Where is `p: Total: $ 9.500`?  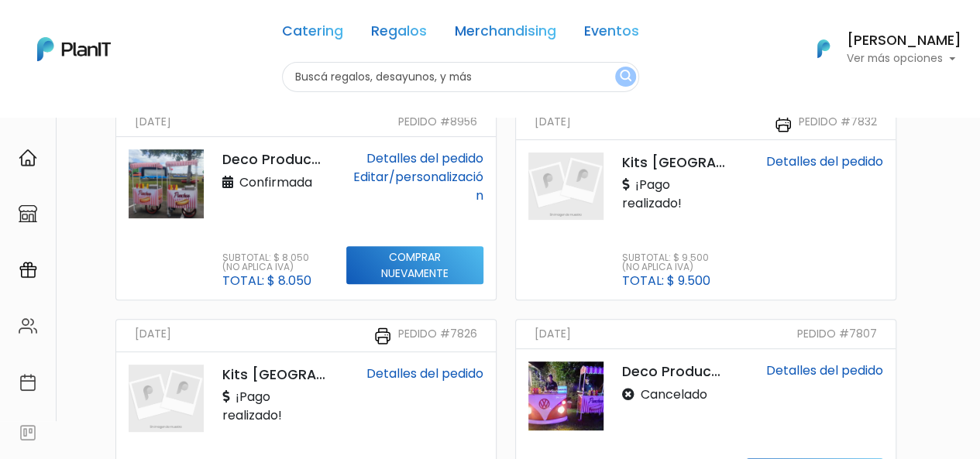 p: Total: $ 9.500 is located at coordinates (667, 281).